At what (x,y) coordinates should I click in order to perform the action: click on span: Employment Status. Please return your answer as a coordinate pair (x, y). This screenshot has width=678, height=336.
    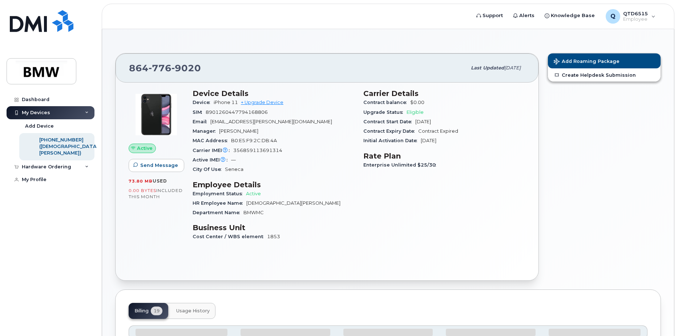
    Looking at the image, I should click on (219, 193).